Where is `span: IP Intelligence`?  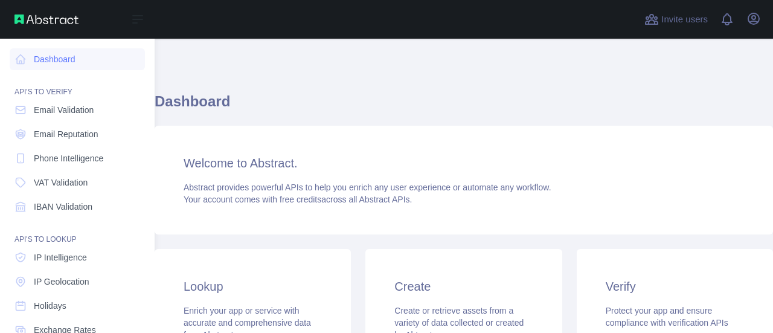
span: IP Intelligence is located at coordinates (60, 257).